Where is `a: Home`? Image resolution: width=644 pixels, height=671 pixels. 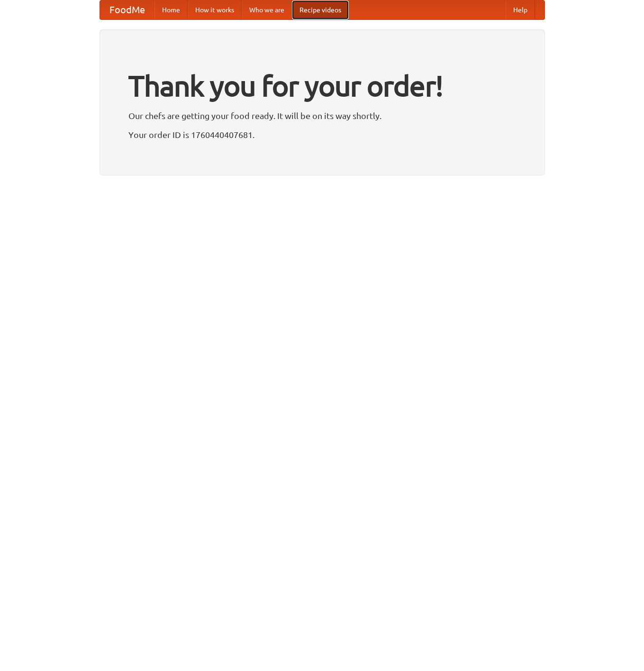
a: Home is located at coordinates (171, 10).